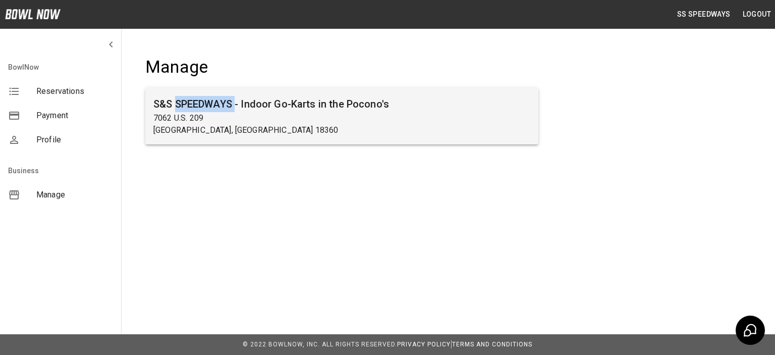  I want to click on h4: Manage, so click(342, 67).